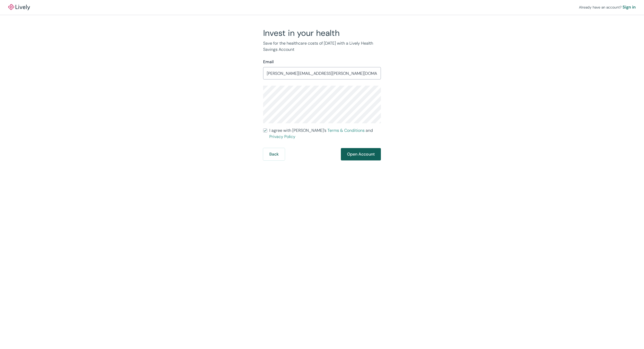  Describe the element at coordinates (19, 7) in the screenshot. I see `a: LivelyLively` at that location.